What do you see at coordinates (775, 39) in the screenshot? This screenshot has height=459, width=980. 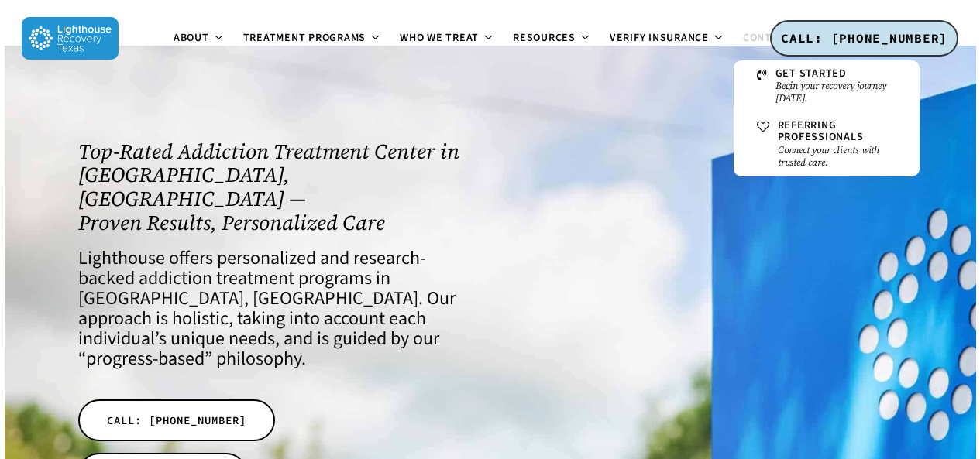 I see `a: Contact` at bounding box center [775, 39].